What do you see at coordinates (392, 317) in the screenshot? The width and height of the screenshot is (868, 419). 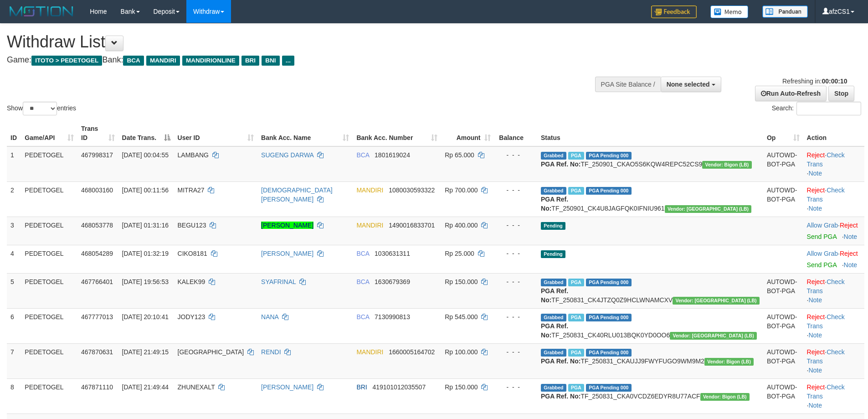 I see `span: Copy 7130990813 to clipboard` at bounding box center [392, 317].